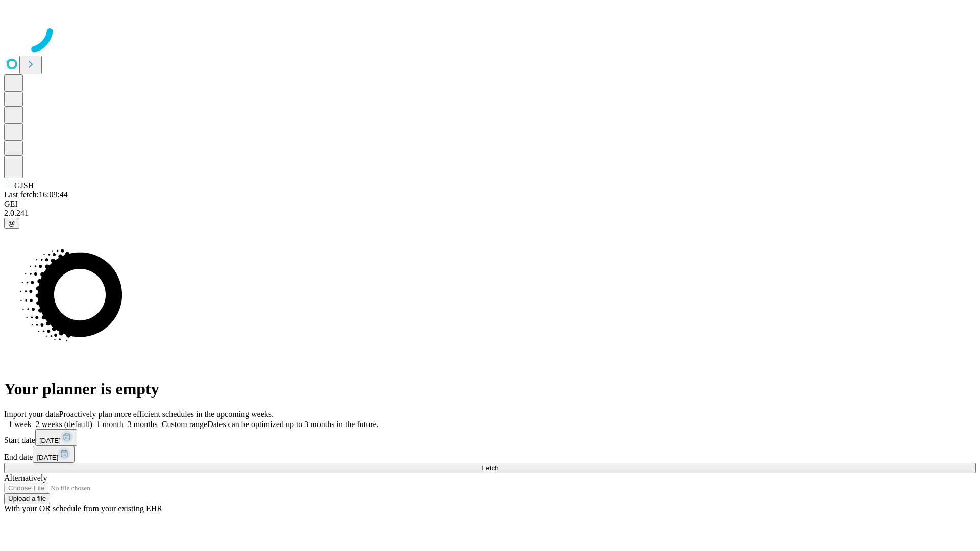 The height and width of the screenshot is (551, 980). Describe the element at coordinates (292, 424) in the screenshot. I see `span: Dates can be optimized up to 3 months in the future.` at that location.